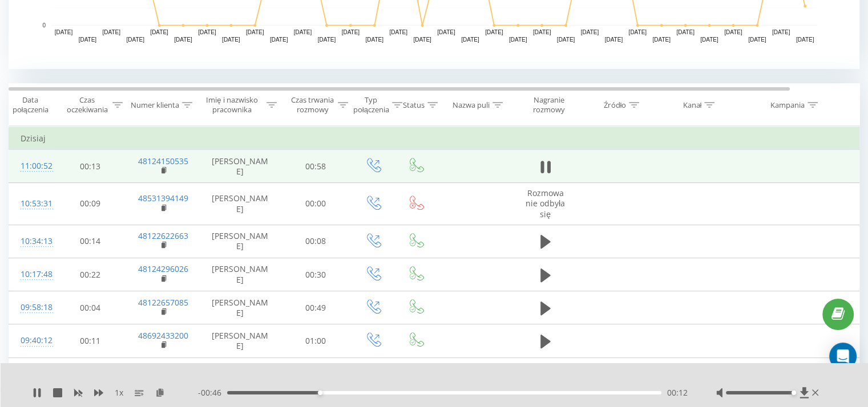 Image resolution: width=868 pixels, height=407 pixels. What do you see at coordinates (316, 374) in the screenshot?
I see `td: 01:11` at bounding box center [316, 374].